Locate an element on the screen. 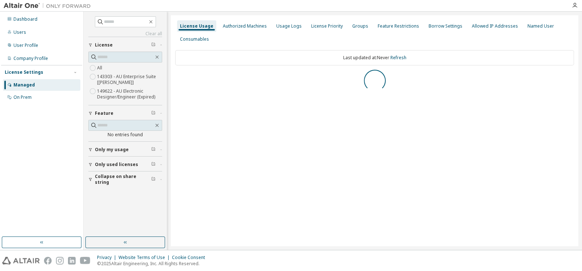  div: Website Terms of Use is located at coordinates (145, 258).